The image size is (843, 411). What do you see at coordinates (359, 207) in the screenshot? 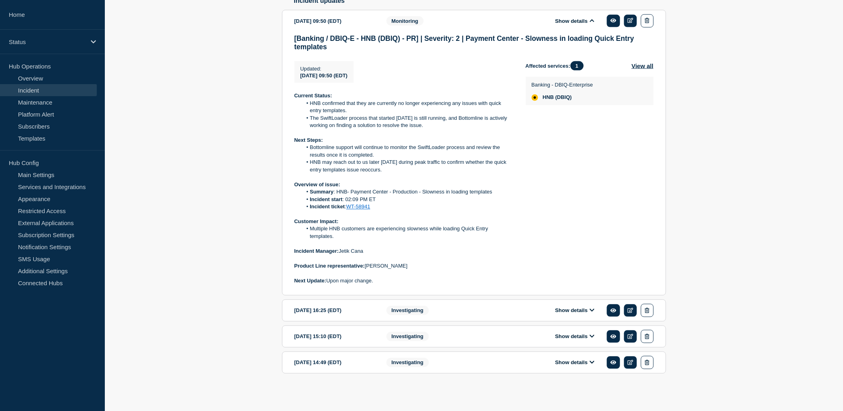
I see `a: WT-58941` at bounding box center [359, 207].